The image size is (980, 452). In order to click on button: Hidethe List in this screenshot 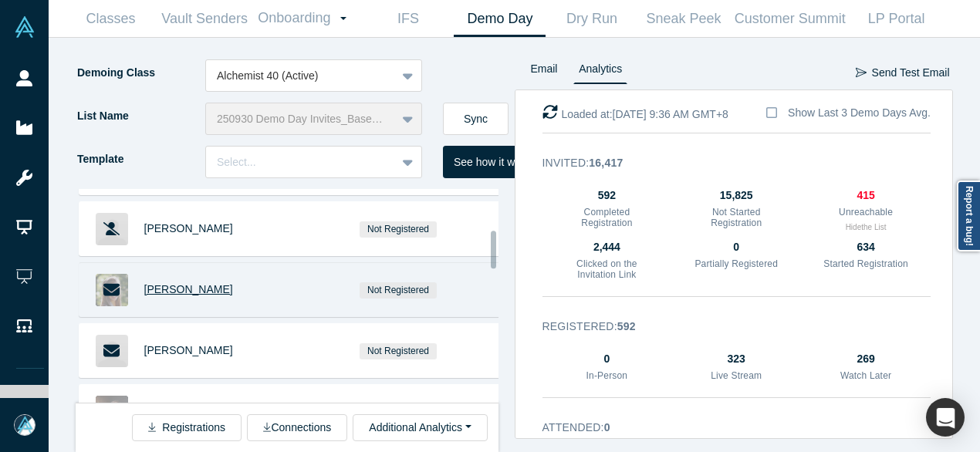, I will do `click(866, 227)`.